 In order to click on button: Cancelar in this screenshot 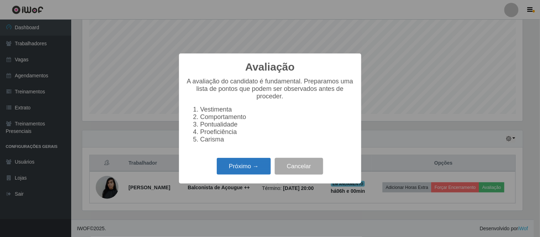, I will do `click(299, 166)`.